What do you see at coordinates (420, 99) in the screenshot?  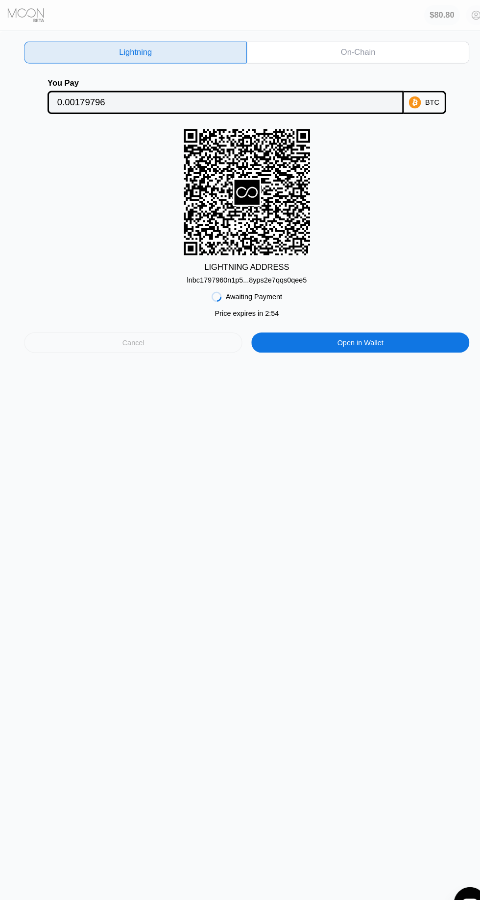 I see `div: BTC` at bounding box center [420, 99].